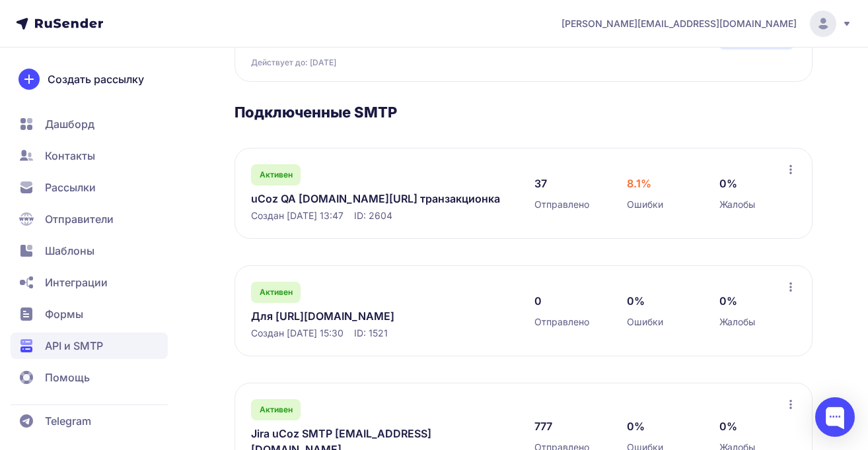 The height and width of the screenshot is (450, 868). I want to click on span: Формы, so click(64, 314).